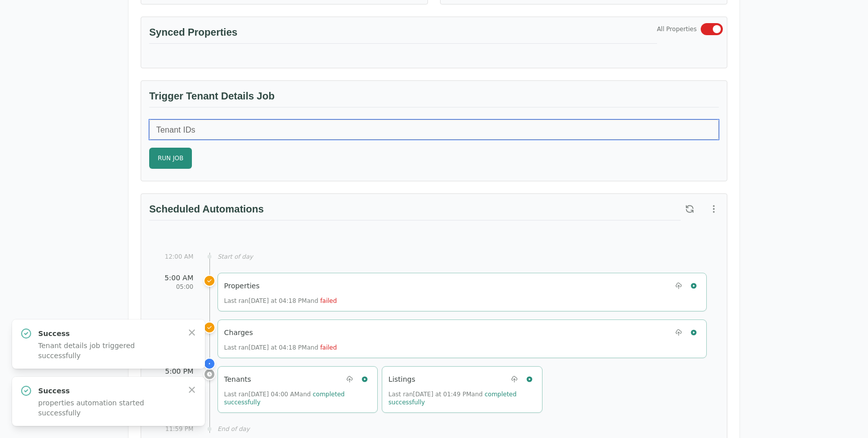  What do you see at coordinates (694, 332) in the screenshot?
I see `button: Run Charges now` at bounding box center [694, 332].